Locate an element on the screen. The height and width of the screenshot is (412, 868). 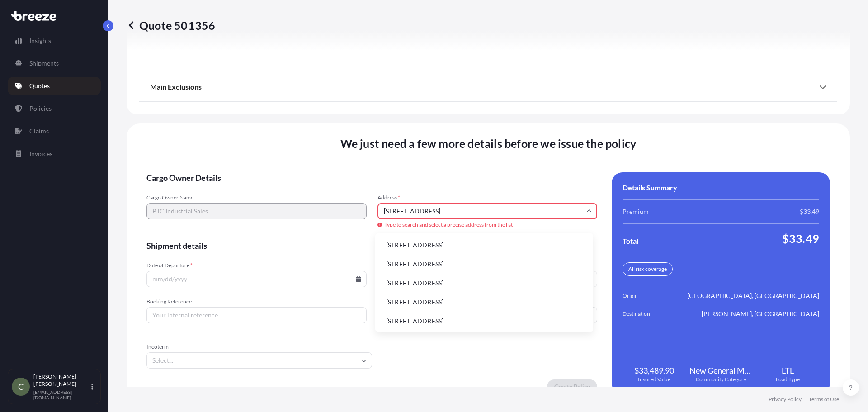
button: Create Policy is located at coordinates (572, 387).